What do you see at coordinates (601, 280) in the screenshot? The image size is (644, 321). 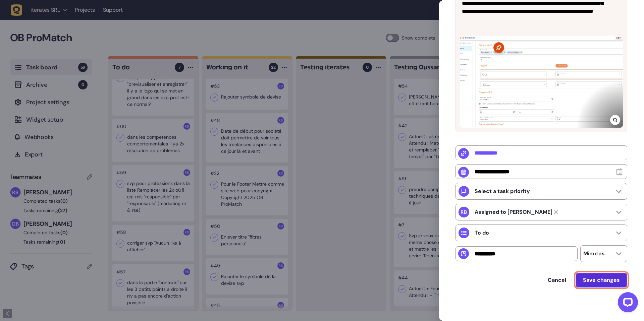 I see `button: Save changes` at bounding box center [601, 280].